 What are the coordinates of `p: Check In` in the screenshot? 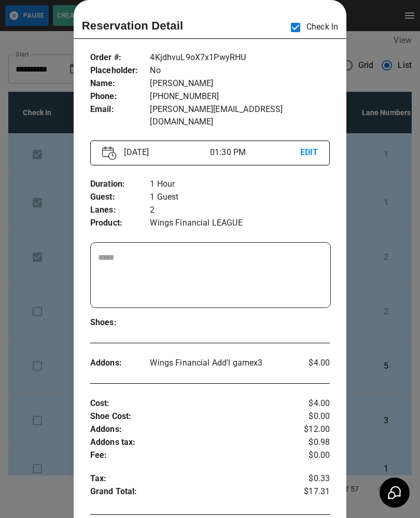 It's located at (311, 27).